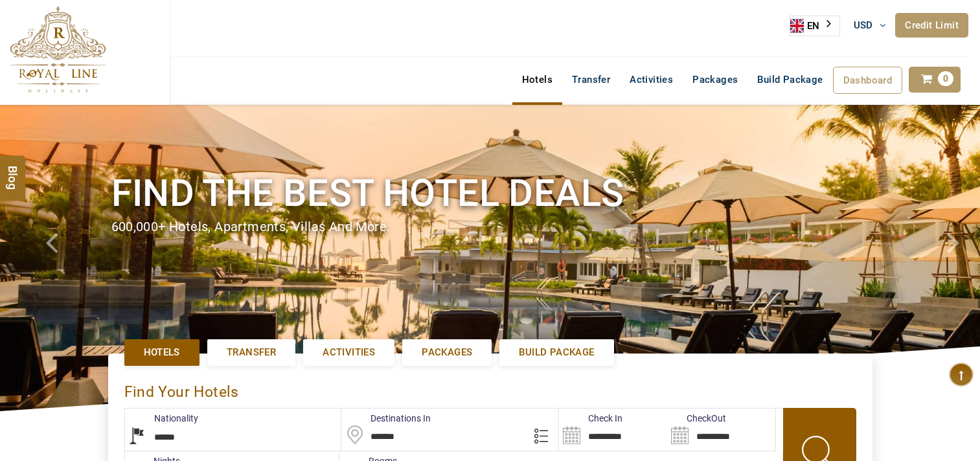  I want to click on label: CheckOut, so click(696, 418).